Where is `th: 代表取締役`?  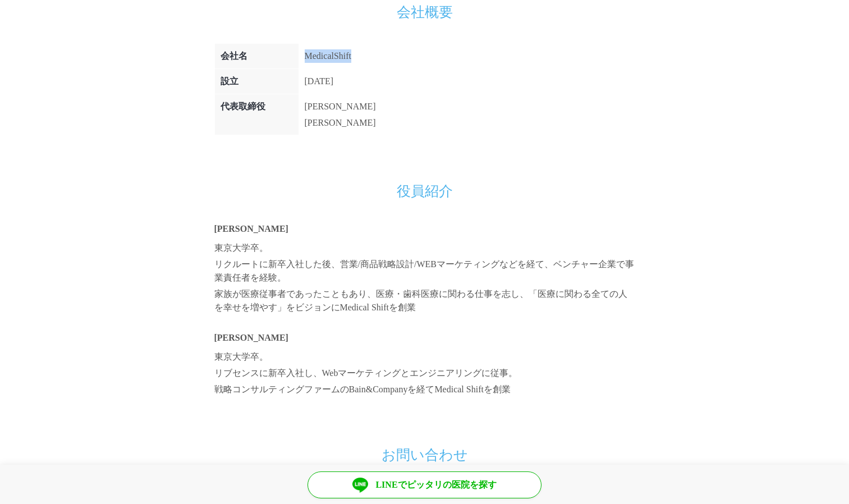
th: 代表取締役 is located at coordinates (257, 115).